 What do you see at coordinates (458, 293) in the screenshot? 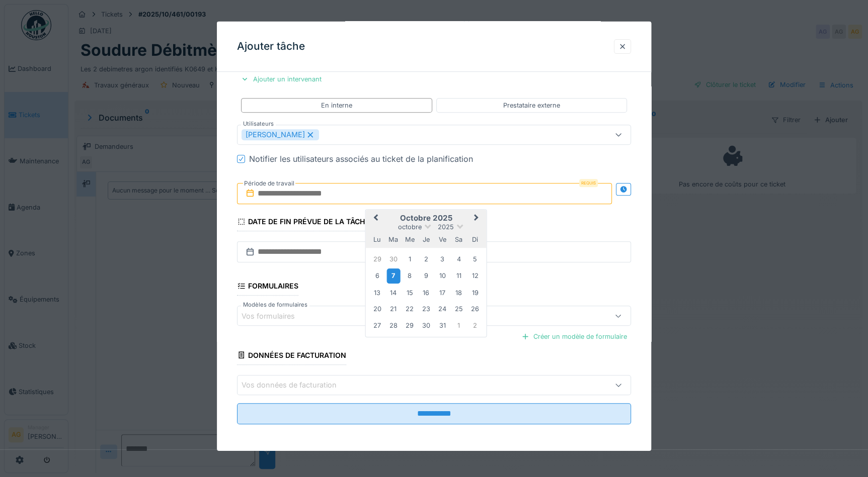
I see `div: Choose samedi 18 octobre 2025` at bounding box center [458, 293].